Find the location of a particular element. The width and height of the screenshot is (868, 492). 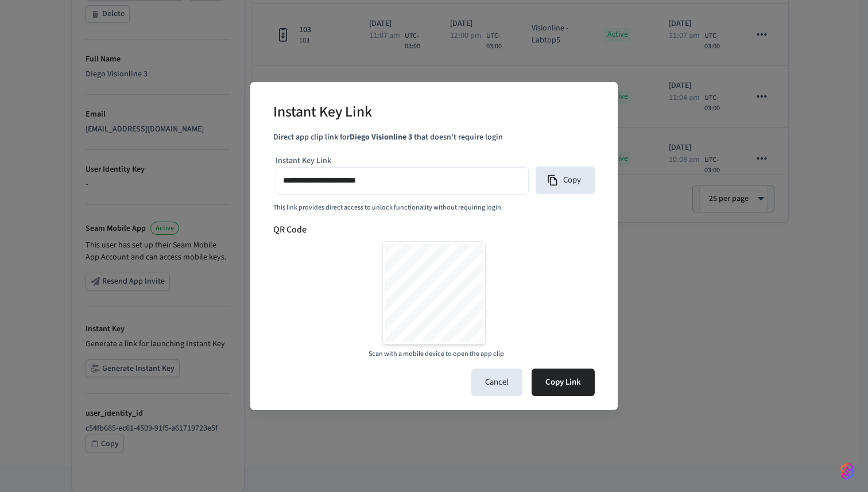

button: Copy Link is located at coordinates (563, 382).